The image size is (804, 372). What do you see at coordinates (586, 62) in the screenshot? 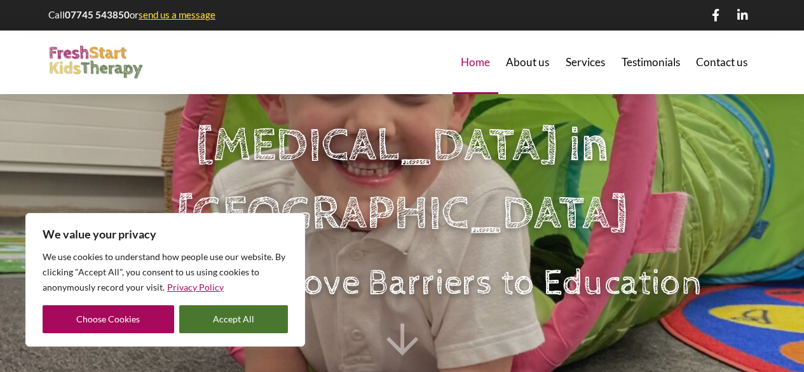
I see `a: Services` at bounding box center [586, 62].